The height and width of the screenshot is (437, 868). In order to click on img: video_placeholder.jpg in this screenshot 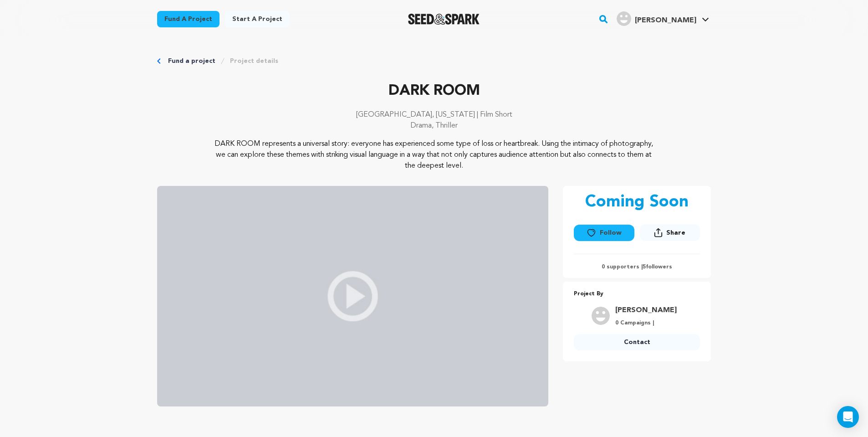, I will do `click(352, 296)`.